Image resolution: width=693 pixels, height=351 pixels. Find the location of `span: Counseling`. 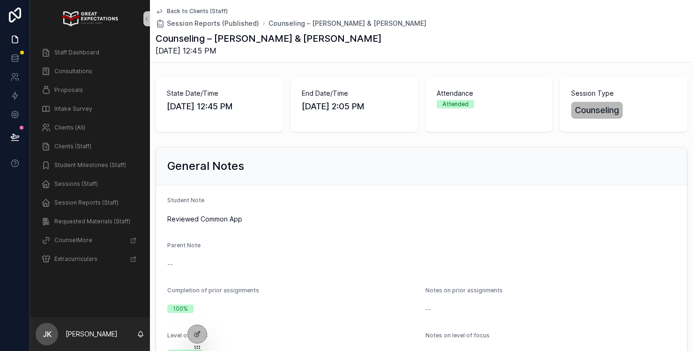

span: Counseling is located at coordinates (597, 110).